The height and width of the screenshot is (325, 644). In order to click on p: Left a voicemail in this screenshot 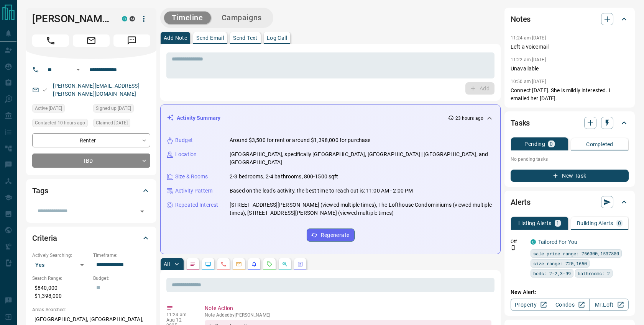, I will do `click(569, 46)`.